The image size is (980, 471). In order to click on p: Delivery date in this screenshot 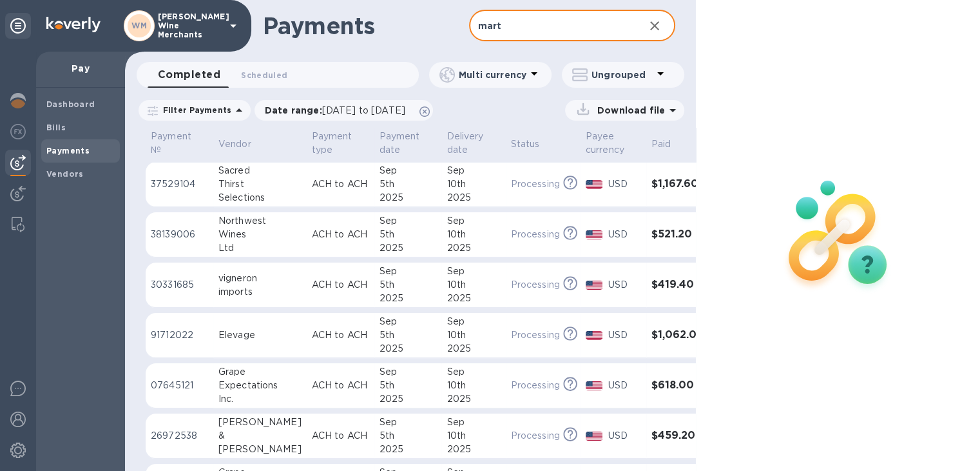, I will do `click(465, 143)`.